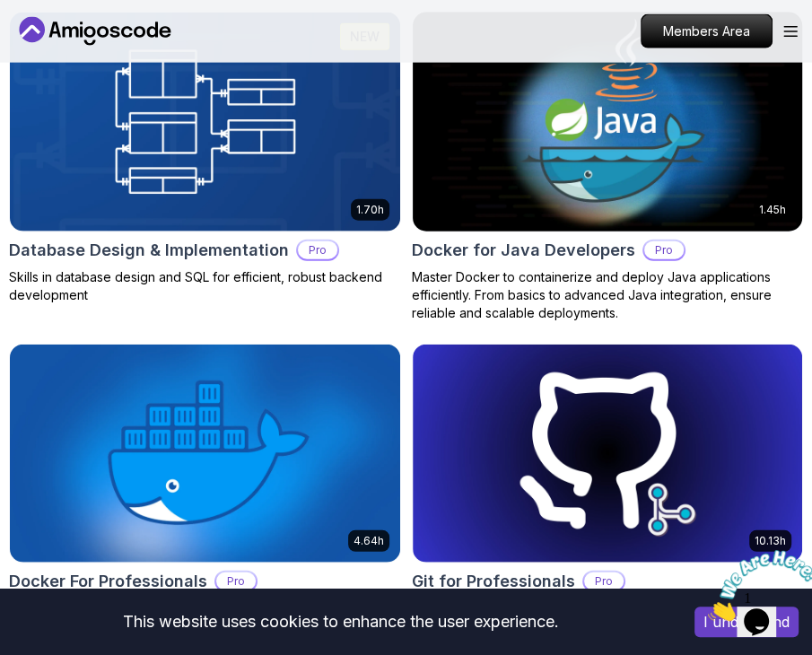 This screenshot has width=812, height=655. Describe the element at coordinates (63, 42) in the screenshot. I see `img: Chat attention grabber` at that location.